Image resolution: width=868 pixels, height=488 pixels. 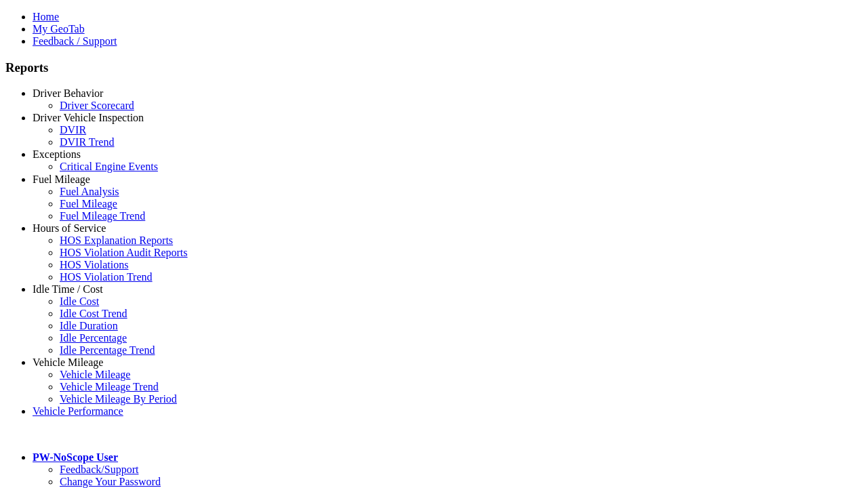 What do you see at coordinates (45, 17) in the screenshot?
I see `a: Home` at bounding box center [45, 17].